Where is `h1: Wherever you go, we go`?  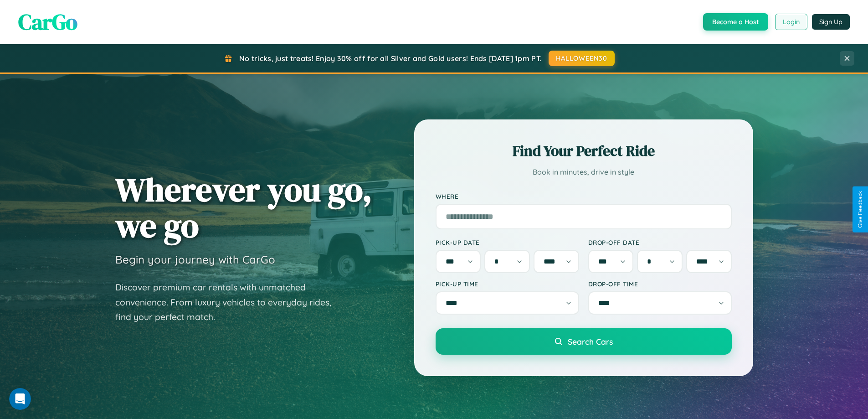
h1: Wherever you go, we go is located at coordinates (244, 207).